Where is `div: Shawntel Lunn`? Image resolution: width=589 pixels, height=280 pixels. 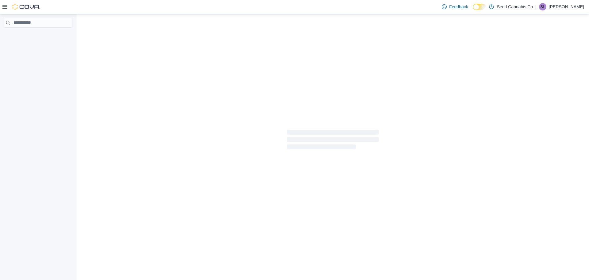
div: Shawntel Lunn is located at coordinates (543, 7).